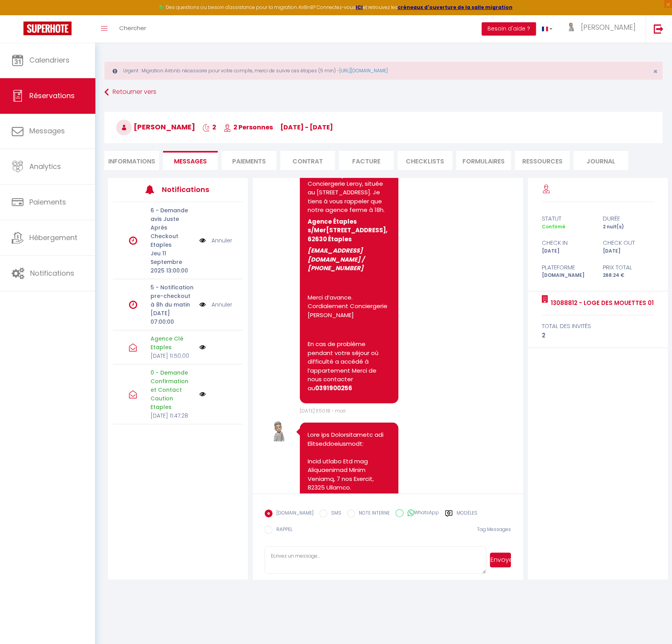  What do you see at coordinates (455, 7) in the screenshot?
I see `strong: créneaux d'ouverture de la salle migration` at bounding box center [455, 7].